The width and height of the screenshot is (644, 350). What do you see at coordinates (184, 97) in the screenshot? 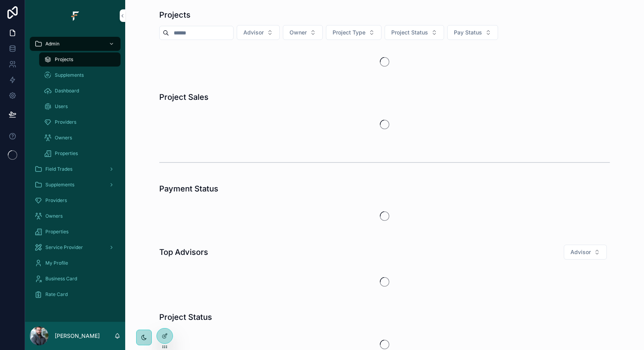
I see `h1: Project Sales` at bounding box center [184, 97].